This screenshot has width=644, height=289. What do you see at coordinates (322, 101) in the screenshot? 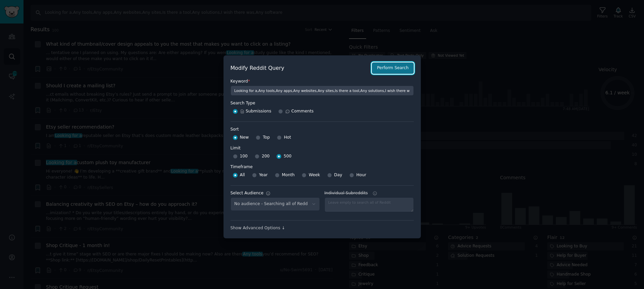
I see `label: Search Type` at bounding box center [322, 101].